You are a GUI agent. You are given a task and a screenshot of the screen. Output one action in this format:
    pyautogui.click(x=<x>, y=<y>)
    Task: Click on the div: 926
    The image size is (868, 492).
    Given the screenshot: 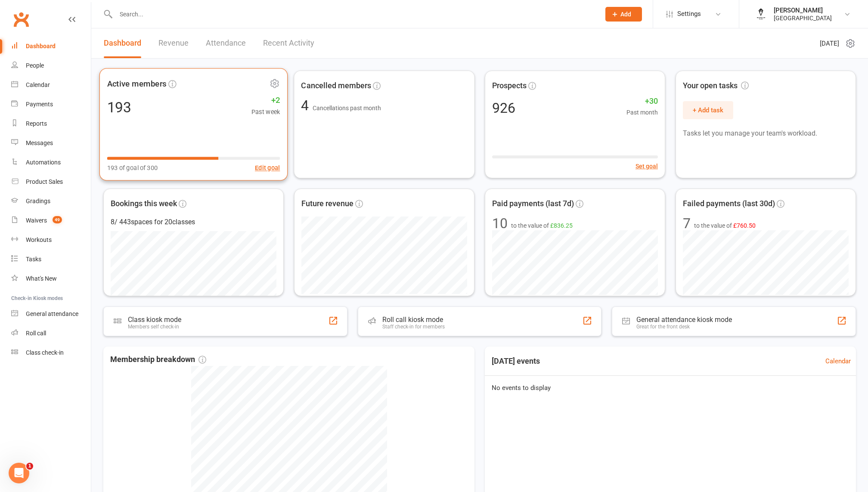 What is the action you would take?
    pyautogui.click(x=504, y=108)
    